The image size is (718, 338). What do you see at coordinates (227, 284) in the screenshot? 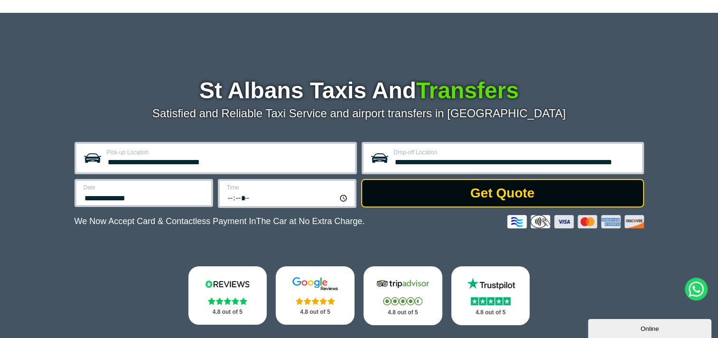
I see `img: Reviews.io` at bounding box center [227, 284].